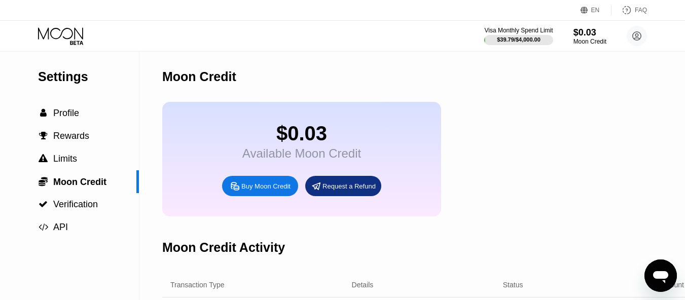  Describe the element at coordinates (363, 285) in the screenshot. I see `div: Details` at that location.